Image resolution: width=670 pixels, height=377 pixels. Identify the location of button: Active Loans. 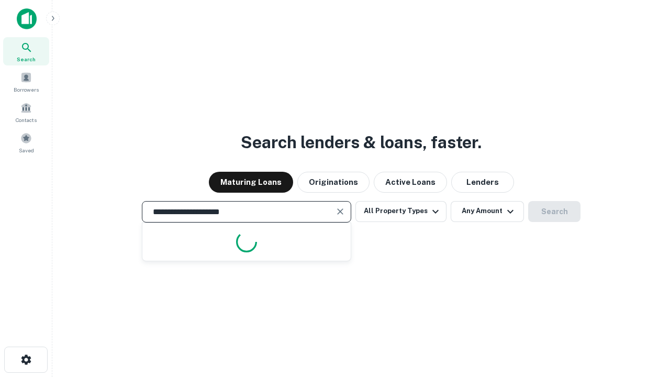
(411, 182).